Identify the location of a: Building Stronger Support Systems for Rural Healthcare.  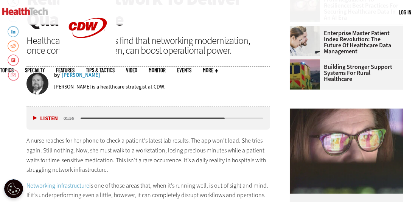
(344, 73).